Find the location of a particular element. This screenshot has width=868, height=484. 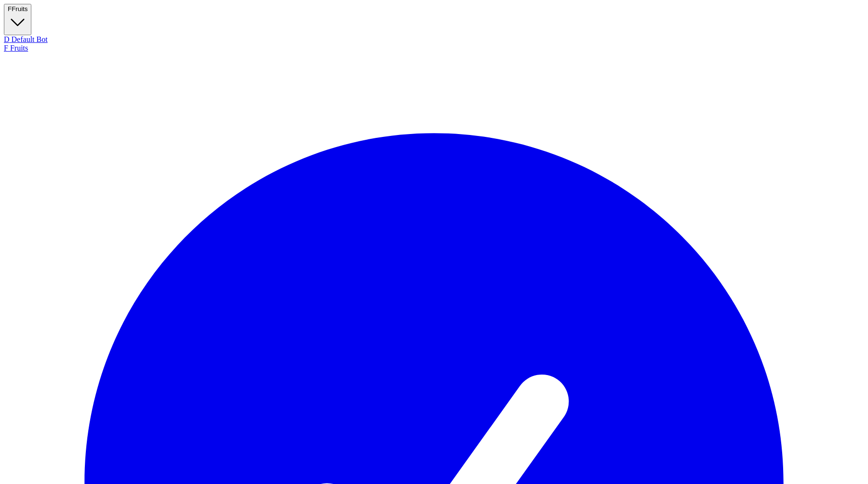

div: Fruits is located at coordinates (434, 48).